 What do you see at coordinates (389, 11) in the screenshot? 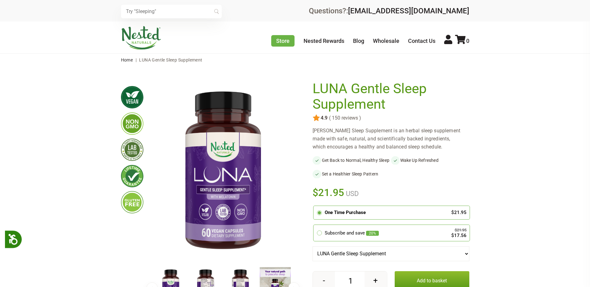
I see `div: Questions?:` at bounding box center [389, 11].